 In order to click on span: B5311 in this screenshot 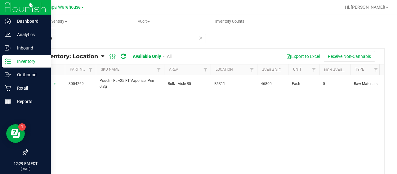, I will do `click(234, 83)`.